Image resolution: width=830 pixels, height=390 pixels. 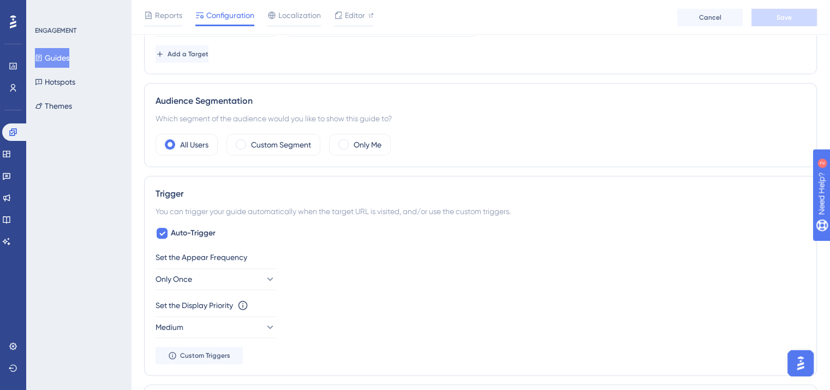 I want to click on button: Custom Triggers, so click(x=199, y=355).